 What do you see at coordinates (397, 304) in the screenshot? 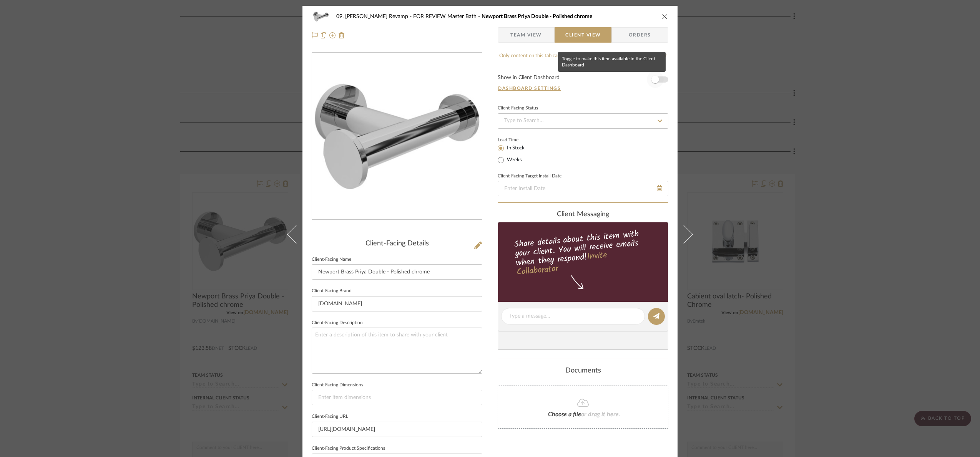
I see `input: Enter Client-Facing Brand` at bounding box center [397, 304].